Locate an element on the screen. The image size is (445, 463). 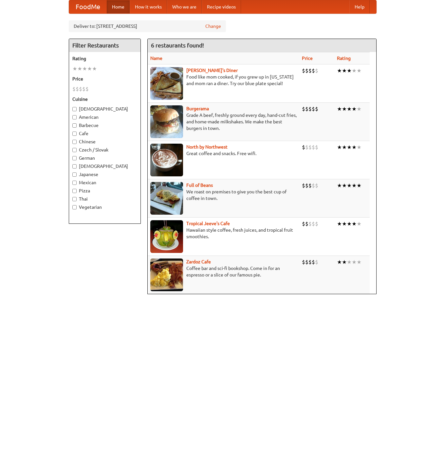
h5: Cuisine is located at coordinates (105, 99).